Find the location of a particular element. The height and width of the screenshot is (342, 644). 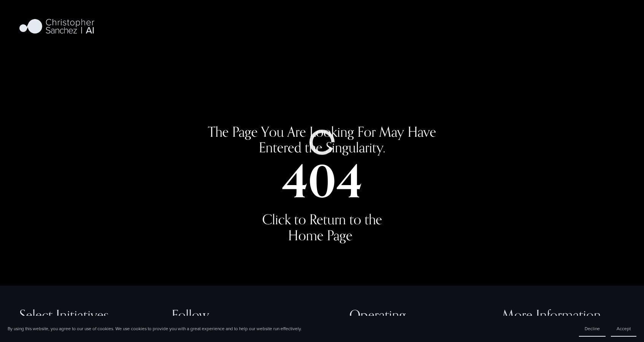

p: By using this website, you agree to our use of cookies. We use cookies to provide you with a grea... is located at coordinates (155, 328).